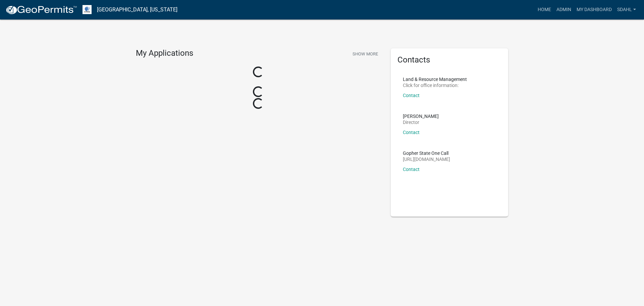 The height and width of the screenshot is (306, 644). What do you see at coordinates (165, 53) in the screenshot?
I see `h4: My Applications` at bounding box center [165, 53].